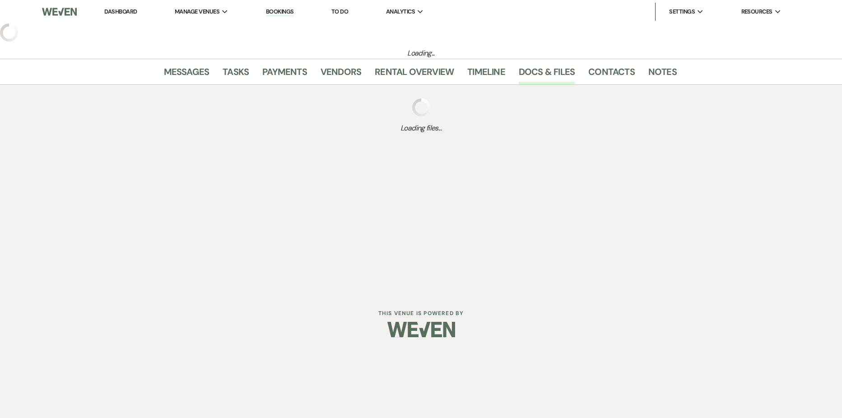 The image size is (842, 418). What do you see at coordinates (186, 74) in the screenshot?
I see `a: Messages` at bounding box center [186, 74].